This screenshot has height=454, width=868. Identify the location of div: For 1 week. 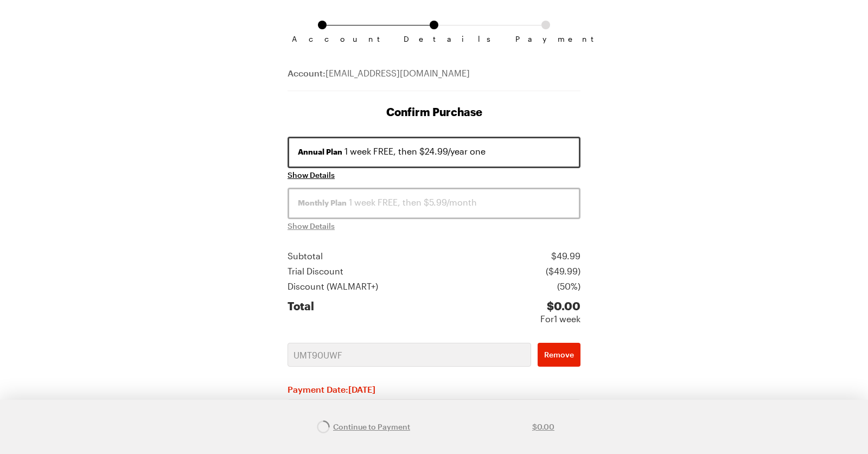
(560, 319).